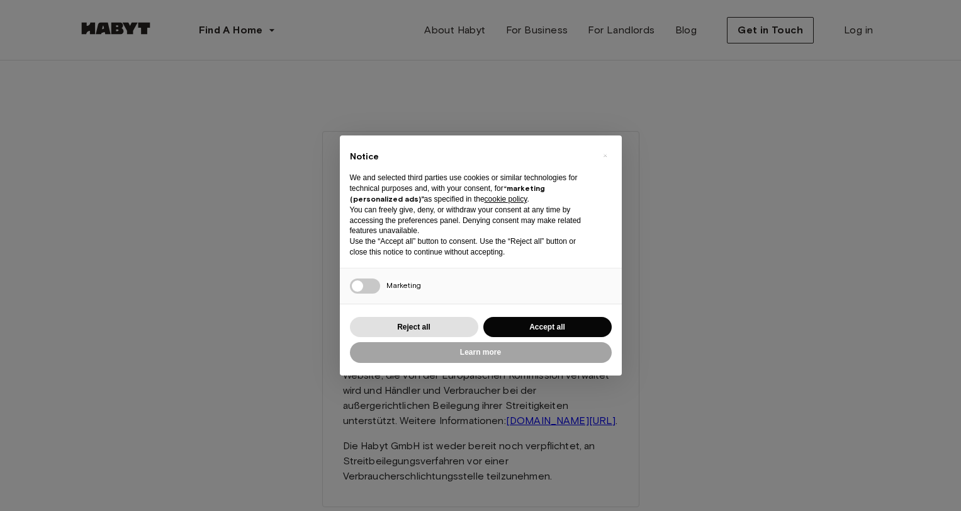 The height and width of the screenshot is (511, 961). I want to click on strong: “marketing (personalized ads)”, so click(448, 193).